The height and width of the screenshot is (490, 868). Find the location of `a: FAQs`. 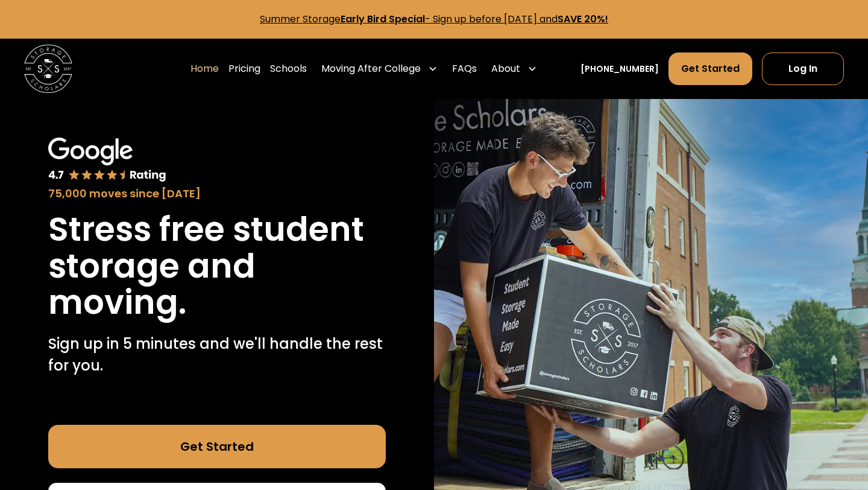

a: FAQs is located at coordinates (464, 69).